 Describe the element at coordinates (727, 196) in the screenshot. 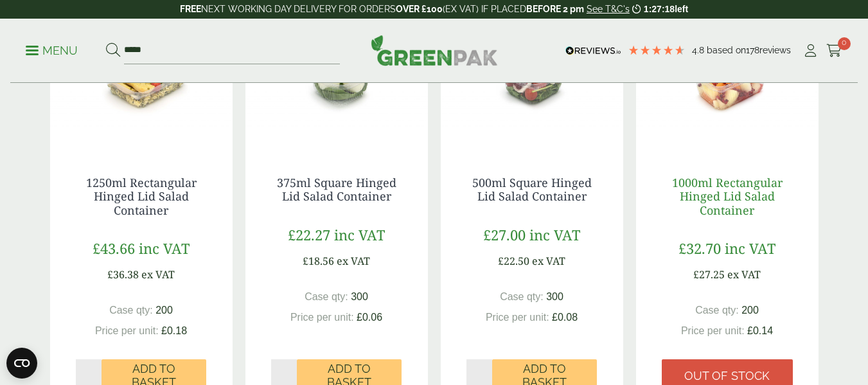

I see `a: 1000ml Rectangular Hinged Lid Salad Container` at that location.